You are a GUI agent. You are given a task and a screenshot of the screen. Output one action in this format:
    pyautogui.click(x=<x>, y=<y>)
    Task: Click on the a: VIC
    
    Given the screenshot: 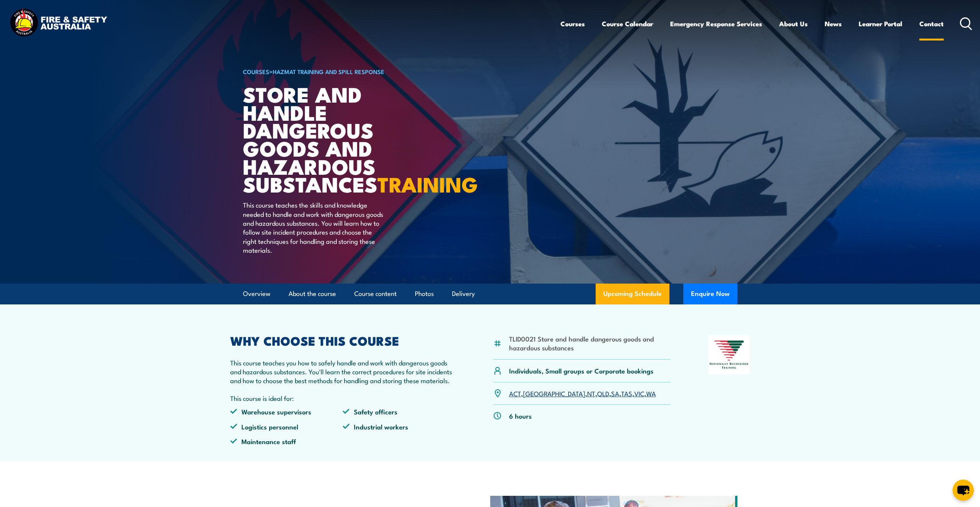 What is the action you would take?
    pyautogui.click(x=640, y=393)
    